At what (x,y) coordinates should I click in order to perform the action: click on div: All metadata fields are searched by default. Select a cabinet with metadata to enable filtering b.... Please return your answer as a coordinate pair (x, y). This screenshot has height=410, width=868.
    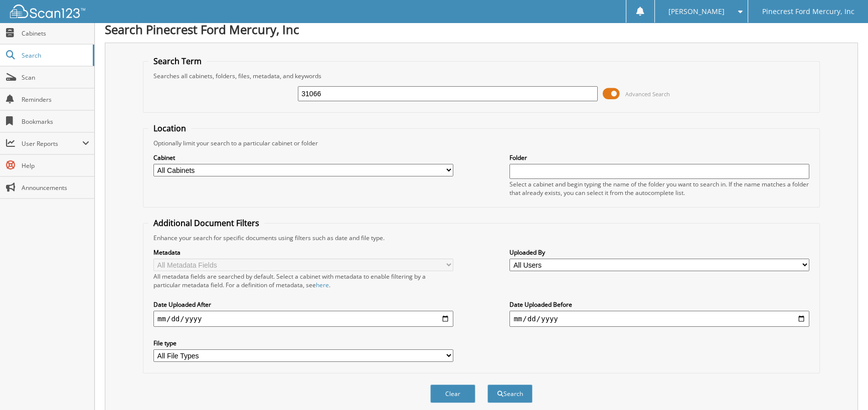
    Looking at the image, I should click on (303, 281).